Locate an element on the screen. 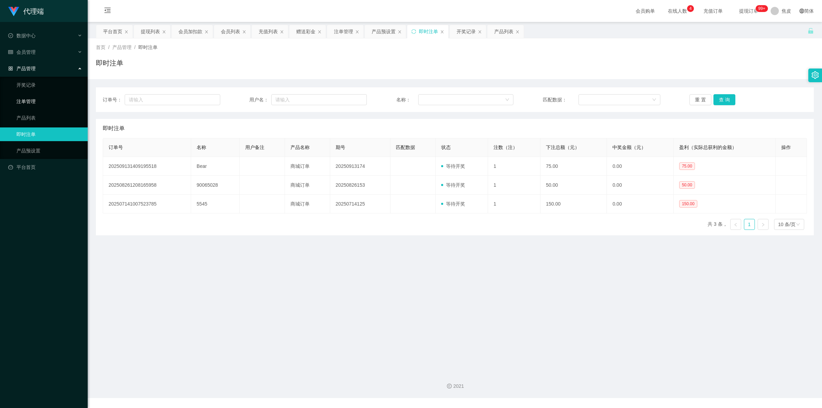  i: 图标: right is located at coordinates (763, 225).